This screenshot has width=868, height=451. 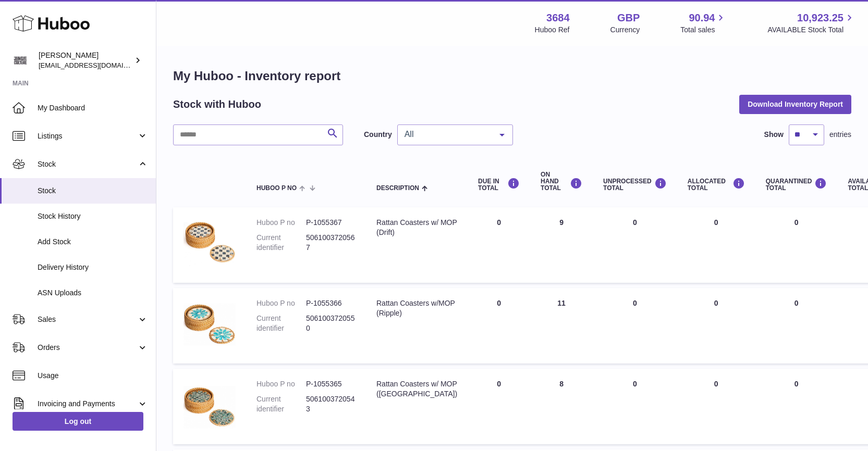 I want to click on a: 10,923.25 AVAILABLE Stock Total, so click(x=811, y=23).